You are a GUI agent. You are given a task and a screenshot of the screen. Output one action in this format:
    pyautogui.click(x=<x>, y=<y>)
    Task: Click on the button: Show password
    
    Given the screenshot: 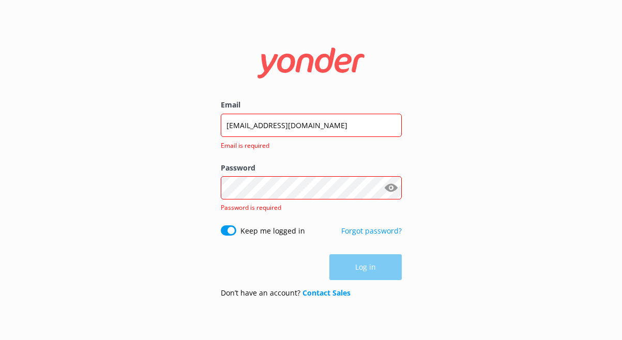 What is the action you would take?
    pyautogui.click(x=392, y=188)
    